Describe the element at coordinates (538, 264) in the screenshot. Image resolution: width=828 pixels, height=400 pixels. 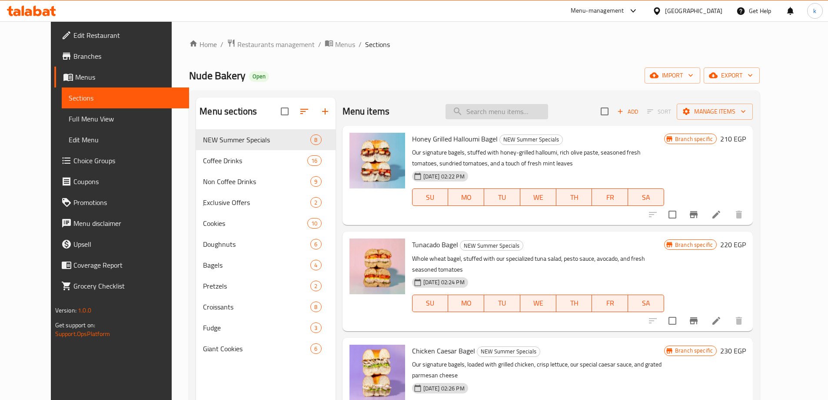
I see `p: Whole wheat bagel, stuffed with our specialized tuna salad, pesto sauce, avocado, and fresh seaso...` at that location.